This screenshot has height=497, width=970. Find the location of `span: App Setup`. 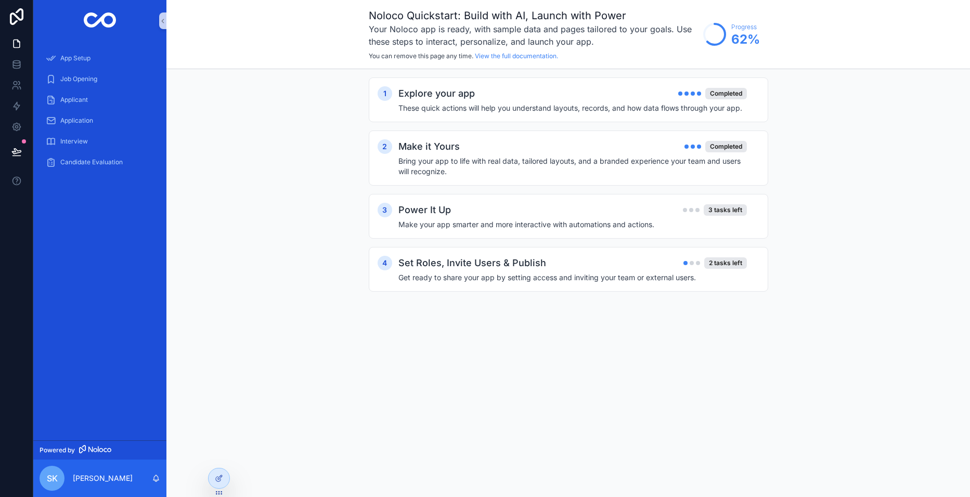

span: App Setup is located at coordinates (75, 58).